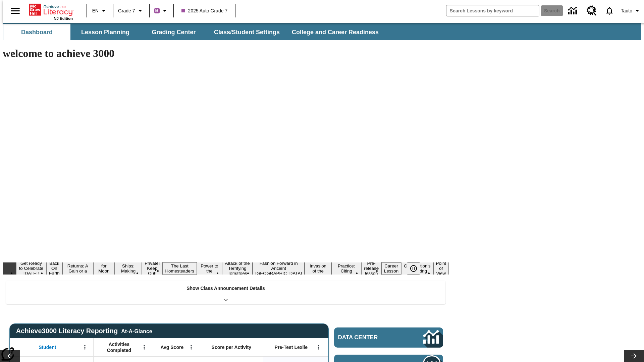  Describe the element at coordinates (278, 269) in the screenshot. I see `button: Slide 10 Fashion Forward in Ancient Rome` at that location.